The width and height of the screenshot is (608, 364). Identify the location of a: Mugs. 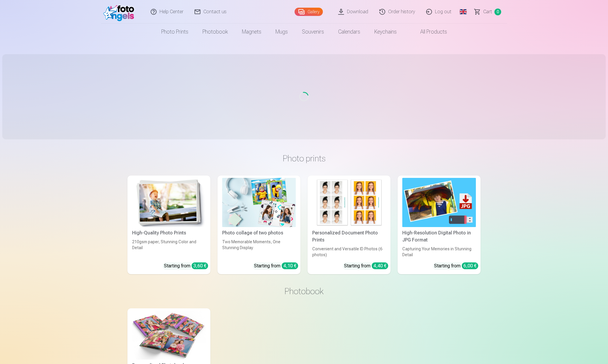
(281, 32).